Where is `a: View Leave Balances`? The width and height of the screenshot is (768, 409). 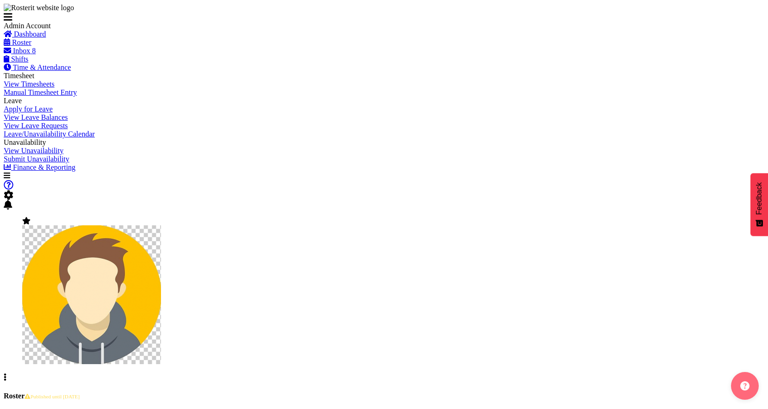 a: View Leave Balances is located at coordinates (36, 117).